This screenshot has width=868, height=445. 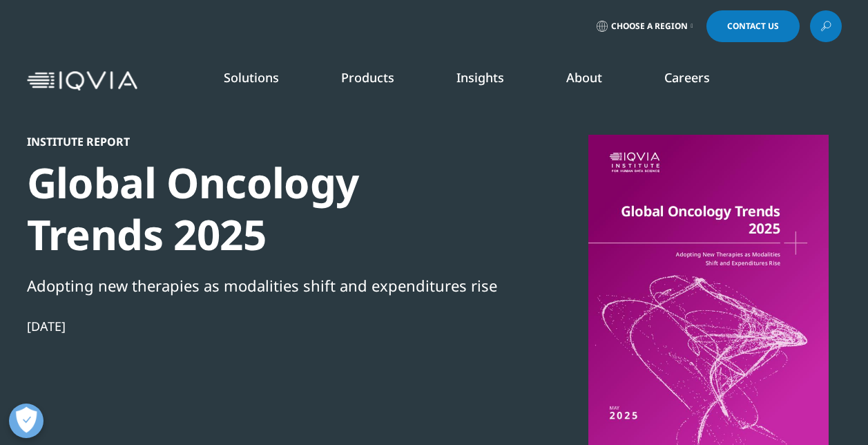 What do you see at coordinates (264, 141) in the screenshot?
I see `div: Institute Report` at bounding box center [264, 141].